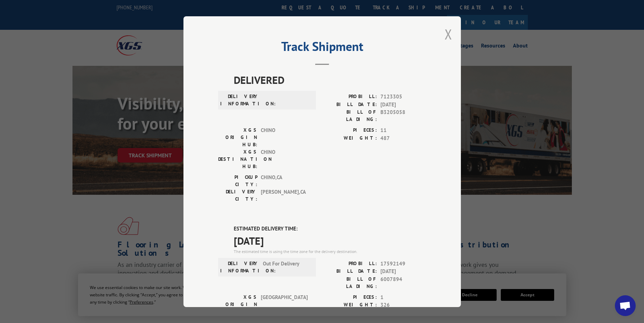 This screenshot has height=323, width=644. What do you see at coordinates (403, 282) in the screenshot?
I see `span: 6007894` at bounding box center [403, 282].